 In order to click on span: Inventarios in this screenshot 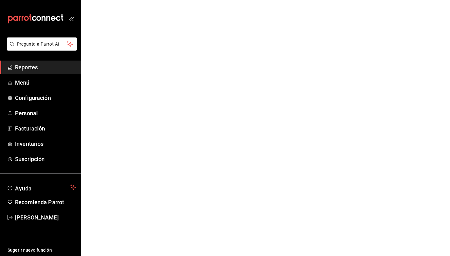, I will do `click(45, 144)`.